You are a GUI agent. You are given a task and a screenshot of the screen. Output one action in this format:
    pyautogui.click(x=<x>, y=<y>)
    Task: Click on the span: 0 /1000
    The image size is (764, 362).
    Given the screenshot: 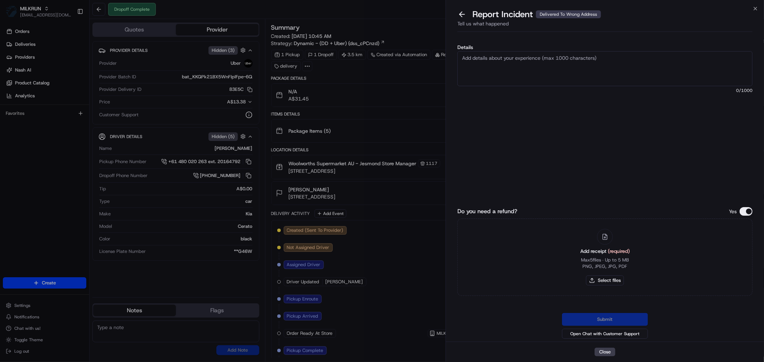 What is the action you would take?
    pyautogui.click(x=605, y=91)
    